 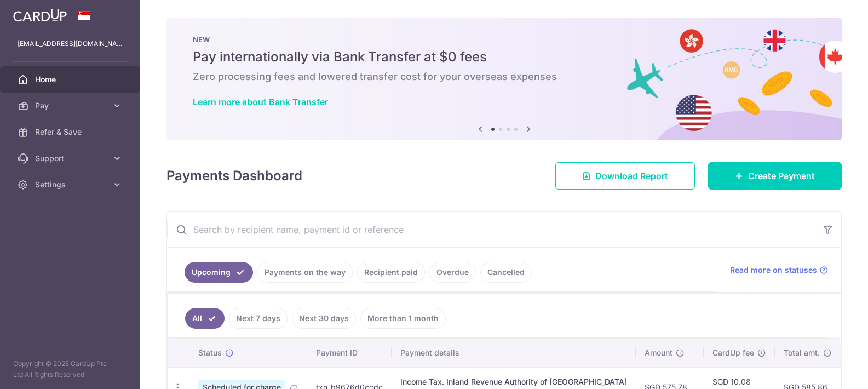 I want to click on span: Read more on statuses, so click(x=774, y=270).